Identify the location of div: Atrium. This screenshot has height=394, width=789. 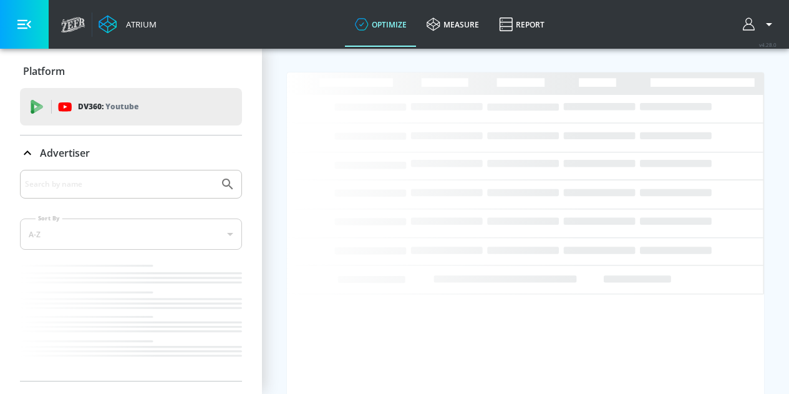
(139, 24).